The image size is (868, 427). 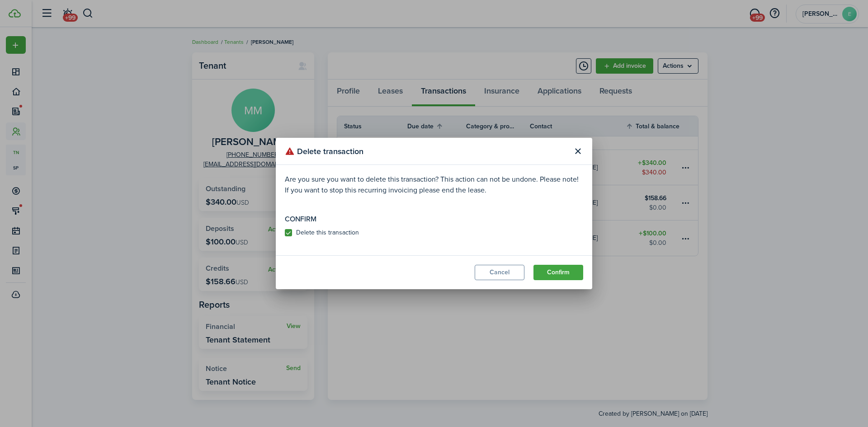 I want to click on modal-title: Delete transaction, so click(x=426, y=151).